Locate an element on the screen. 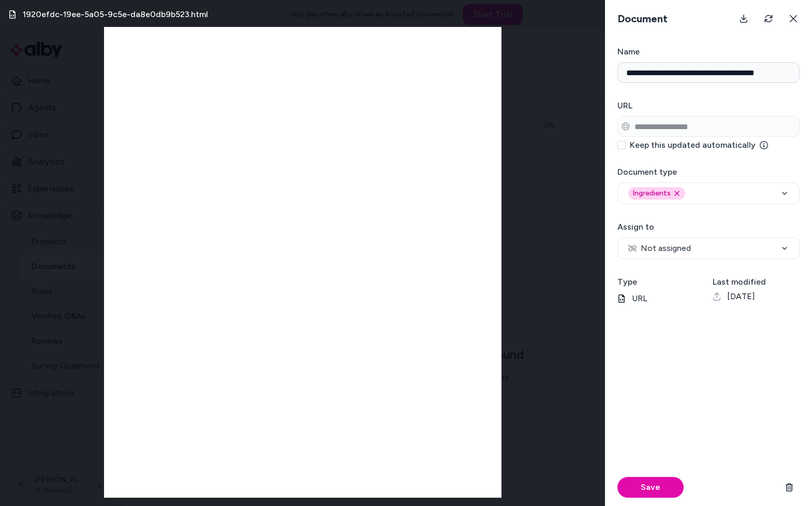  h3: URL is located at coordinates (709, 106).